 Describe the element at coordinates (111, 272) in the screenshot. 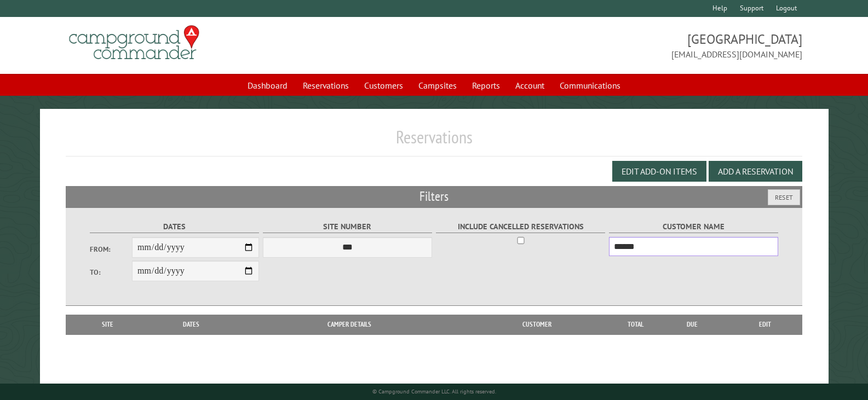

I see `label: To:` at that location.